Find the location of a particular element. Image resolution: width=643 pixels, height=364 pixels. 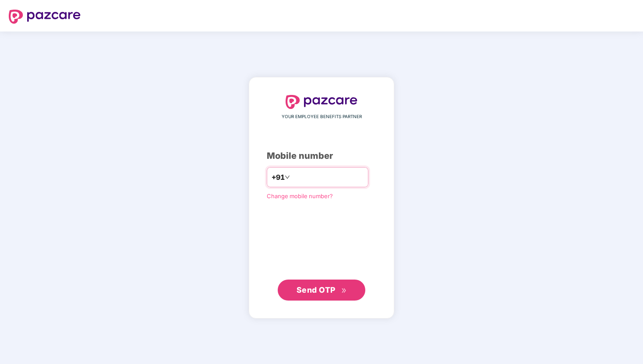

span: double-right is located at coordinates (344, 291).